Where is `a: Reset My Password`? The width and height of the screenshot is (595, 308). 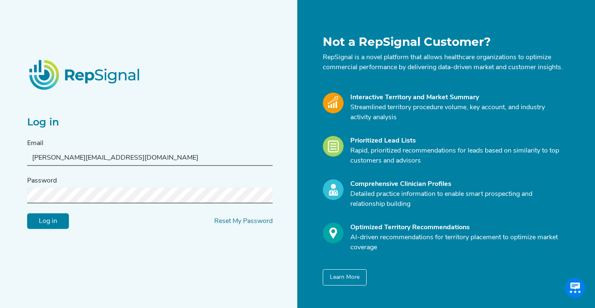 a: Reset My Password is located at coordinates (243, 222).